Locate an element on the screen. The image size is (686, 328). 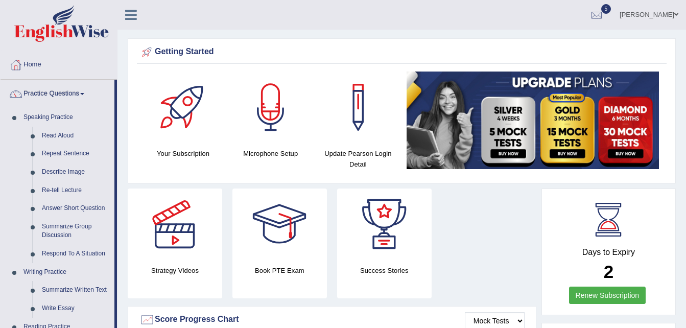
div: Score Progress Chart is located at coordinates (332, 320).